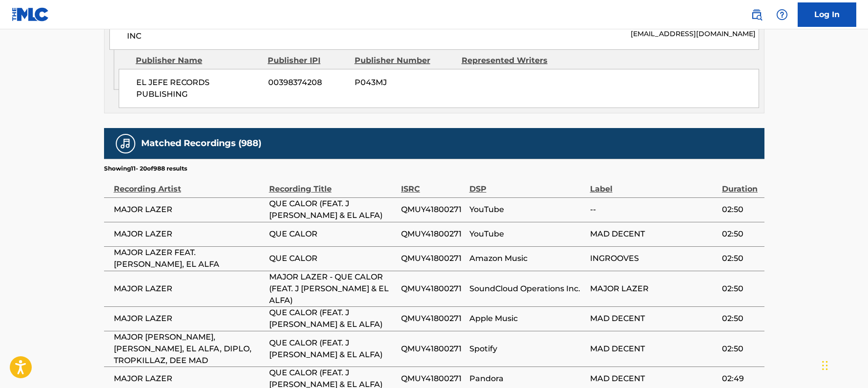  I want to click on span: INGROOVES, so click(654, 258).